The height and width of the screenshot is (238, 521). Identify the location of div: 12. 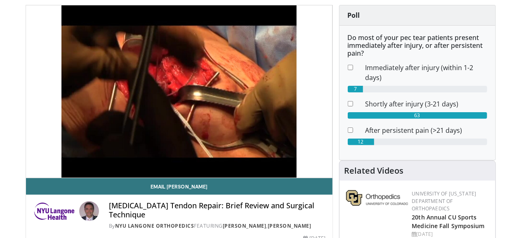
(361, 142).